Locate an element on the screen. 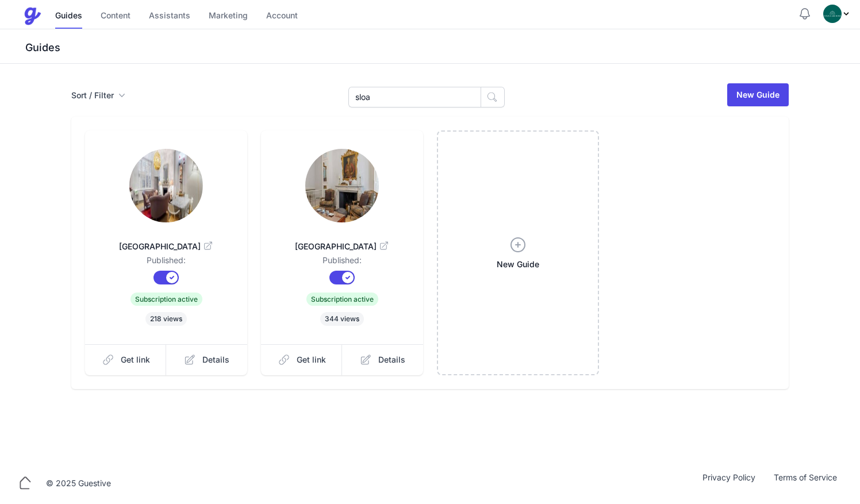 This screenshot has height=504, width=860. img: oovs19i4we9w73xo0bfpgswpi0cd is located at coordinates (833, 14).